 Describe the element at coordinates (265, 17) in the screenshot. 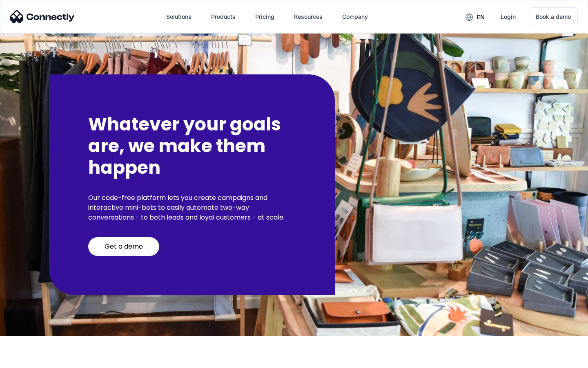

I see `div: Pricing` at that location.